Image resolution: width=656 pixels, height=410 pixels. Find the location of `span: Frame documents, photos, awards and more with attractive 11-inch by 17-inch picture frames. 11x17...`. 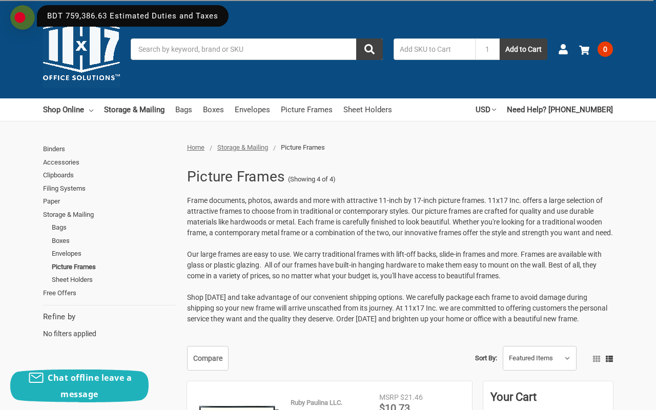

span: Frame documents, photos, awards and more with attractive 11-inch by 17-inch picture frames. 11x17... is located at coordinates (400, 216).